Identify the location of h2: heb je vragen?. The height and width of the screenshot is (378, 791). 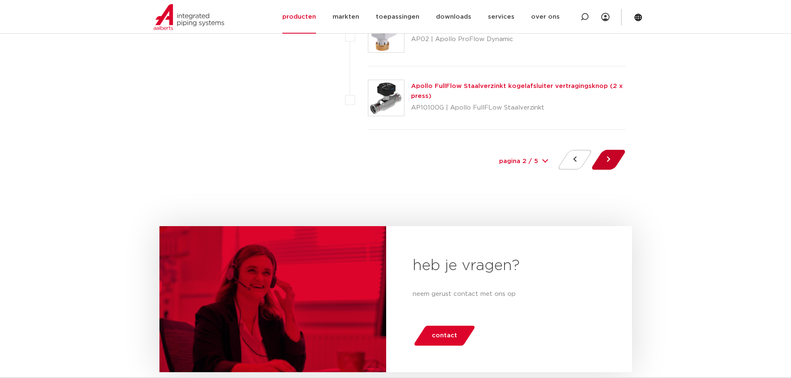
(509, 266).